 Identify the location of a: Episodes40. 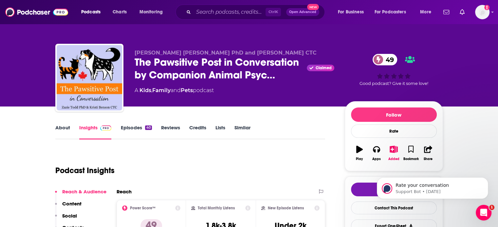
(136, 132).